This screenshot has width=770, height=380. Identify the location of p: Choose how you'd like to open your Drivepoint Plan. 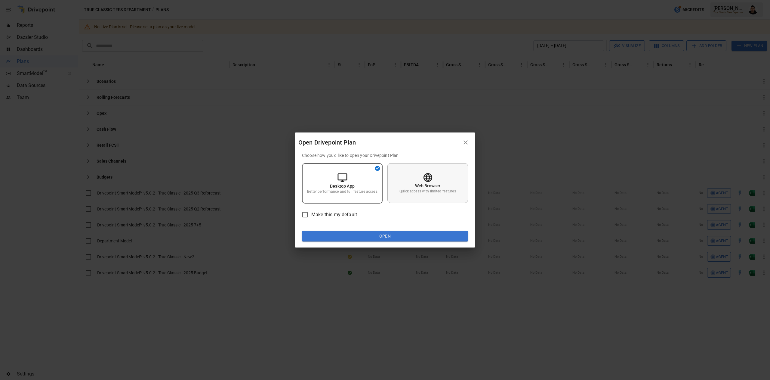
(385, 155).